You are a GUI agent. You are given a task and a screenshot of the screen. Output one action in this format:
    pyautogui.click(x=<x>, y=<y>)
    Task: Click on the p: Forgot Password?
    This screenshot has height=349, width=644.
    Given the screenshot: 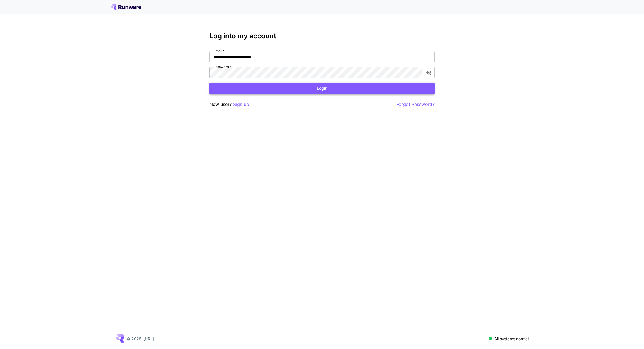 What is the action you would take?
    pyautogui.click(x=415, y=104)
    